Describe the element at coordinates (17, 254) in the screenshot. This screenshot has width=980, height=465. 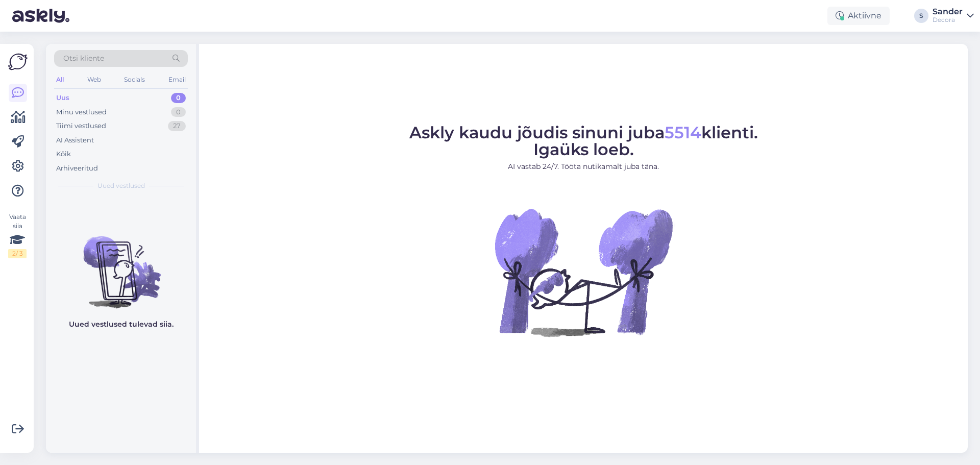
I see `div: 2 / 3` at that location.